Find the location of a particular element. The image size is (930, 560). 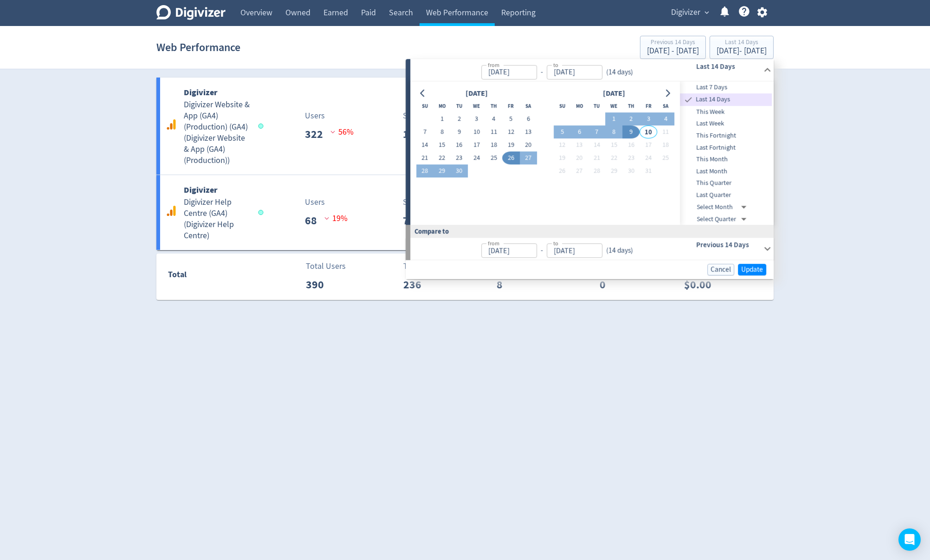

div: Last Fortnight is located at coordinates (727, 147).